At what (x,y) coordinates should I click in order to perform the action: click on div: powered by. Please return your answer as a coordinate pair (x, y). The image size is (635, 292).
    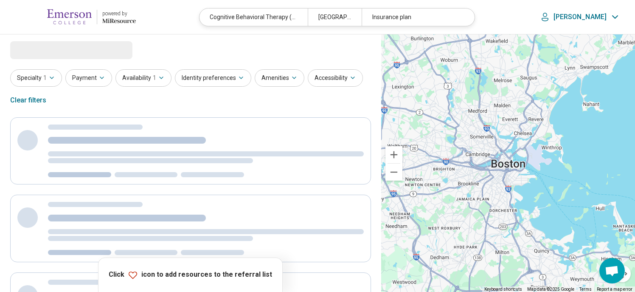
    Looking at the image, I should click on (119, 14).